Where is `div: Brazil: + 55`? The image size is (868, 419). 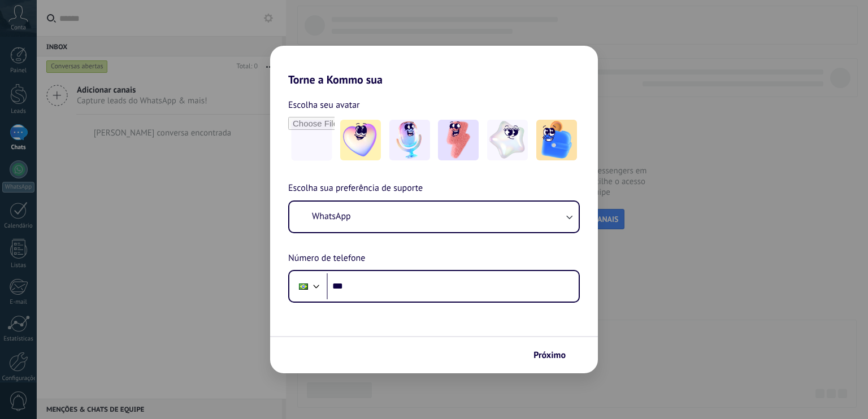 div: Brazil: + 55 is located at coordinates (304, 286).